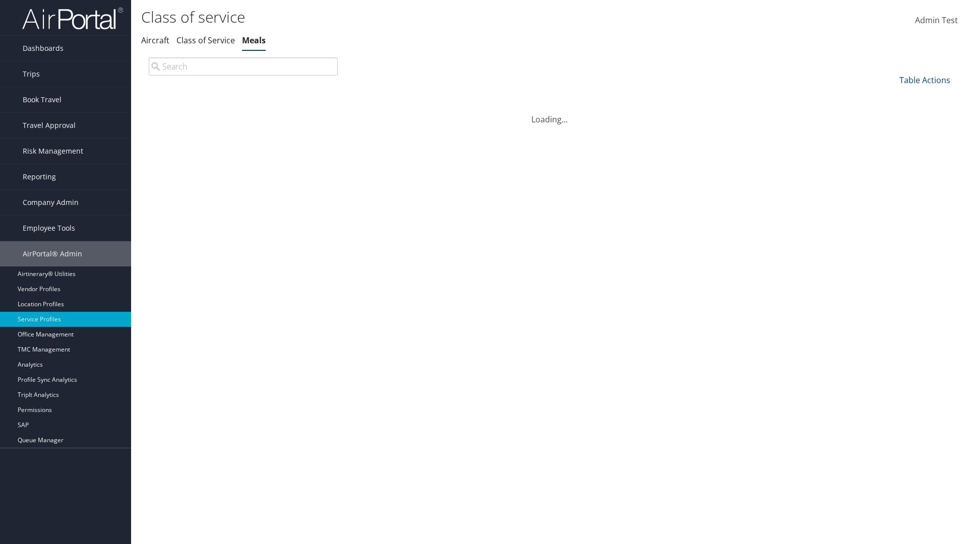 Image resolution: width=968 pixels, height=544 pixels. Describe the element at coordinates (936, 20) in the screenshot. I see `span: Admin Test` at that location.